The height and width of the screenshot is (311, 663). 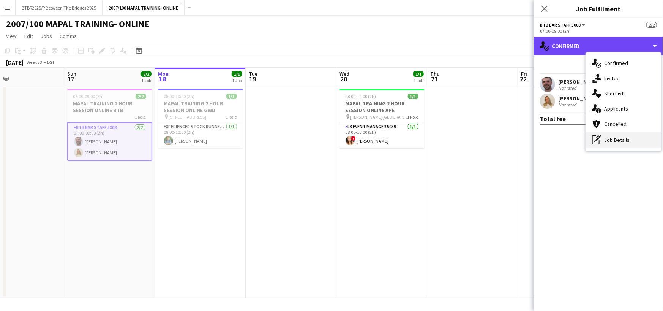 I want to click on span: 07:00-09:00 (2h), so click(x=88, y=96).